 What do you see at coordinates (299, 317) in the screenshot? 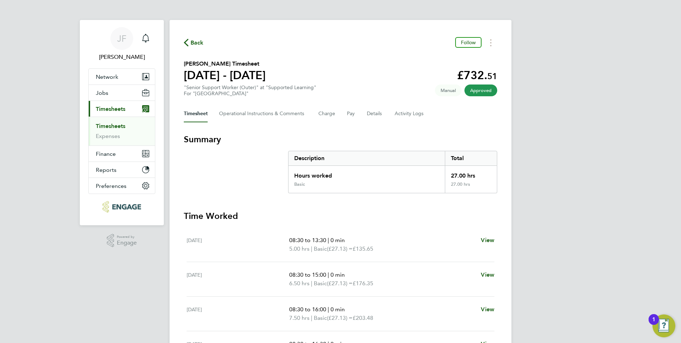
I see `span: 7.50 hrs` at bounding box center [299, 317].